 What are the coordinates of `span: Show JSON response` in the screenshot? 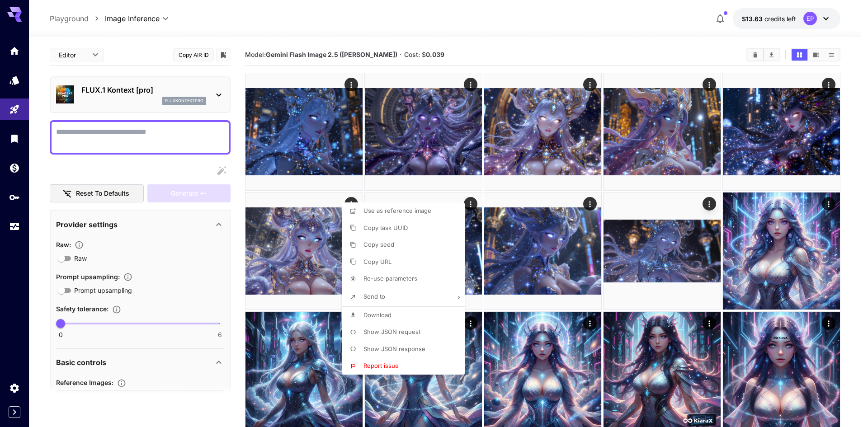 It's located at (394, 349).